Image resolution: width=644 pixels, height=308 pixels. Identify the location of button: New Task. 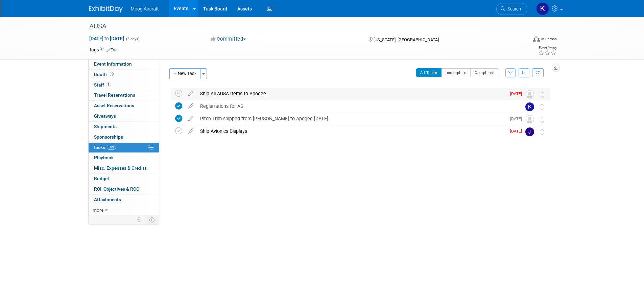
(185, 74).